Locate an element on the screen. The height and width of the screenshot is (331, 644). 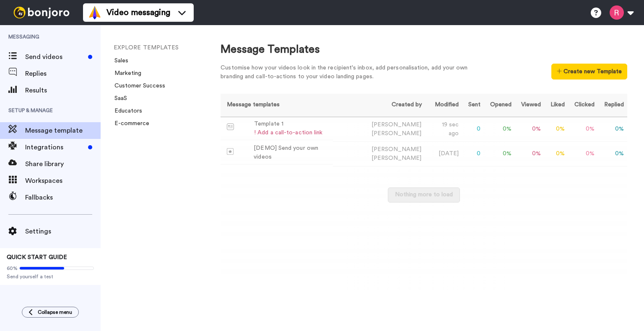
img: bj-logo-header-white.svg is located at coordinates (42, 13).